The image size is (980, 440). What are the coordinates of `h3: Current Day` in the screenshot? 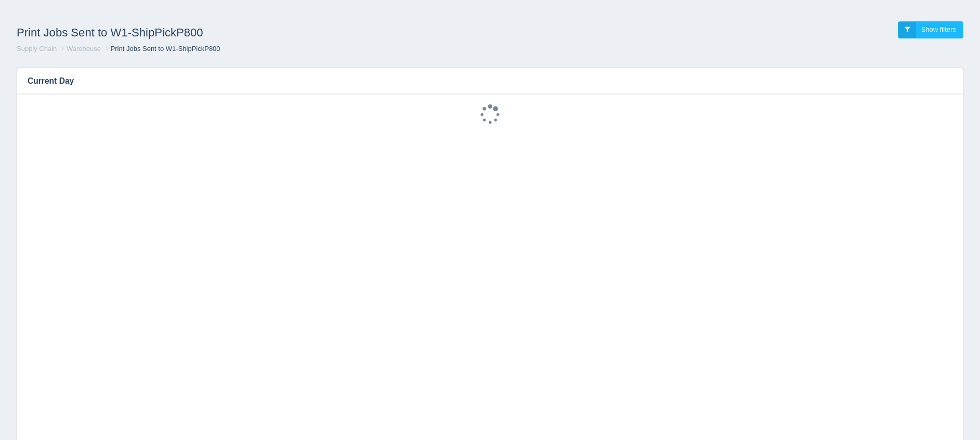 It's located at (482, 81).